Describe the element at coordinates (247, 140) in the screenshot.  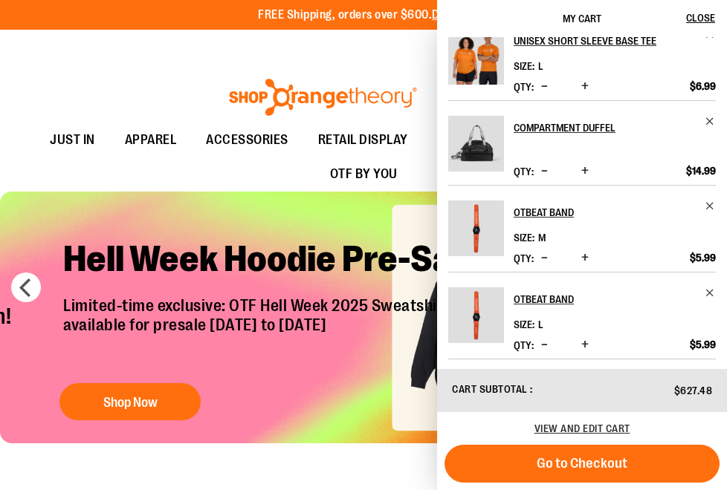
I see `span: ACCESSORIES` at that location.